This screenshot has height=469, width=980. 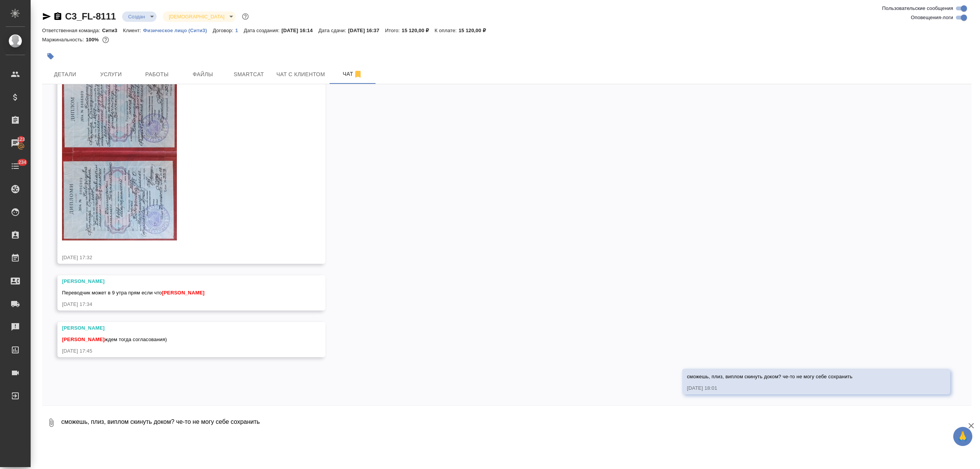 I want to click on span: Работы, so click(x=157, y=74).